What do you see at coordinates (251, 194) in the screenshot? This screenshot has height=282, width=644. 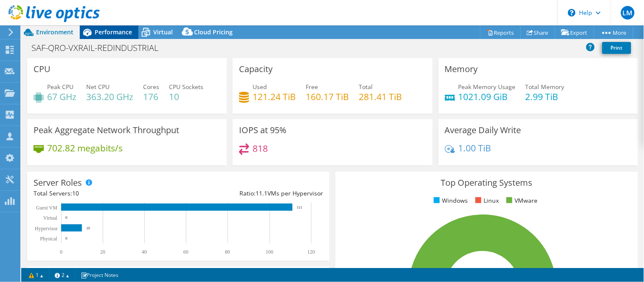 I see `div: Ratio: VMs per Hypervisor` at bounding box center [251, 194].